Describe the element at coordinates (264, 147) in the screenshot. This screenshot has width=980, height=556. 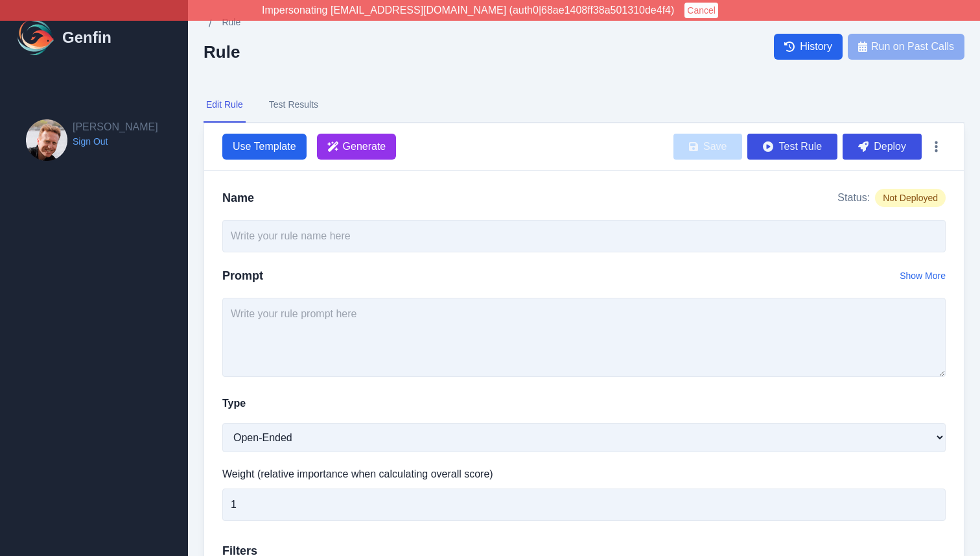
I see `span: Use Template` at that location.